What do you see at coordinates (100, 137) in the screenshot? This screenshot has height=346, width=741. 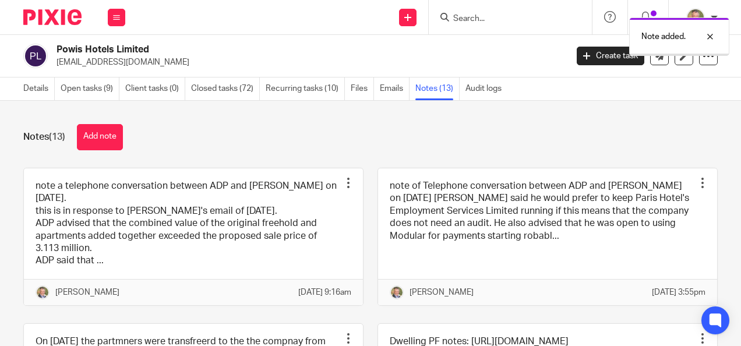 I see `button: Add note` at bounding box center [100, 137].